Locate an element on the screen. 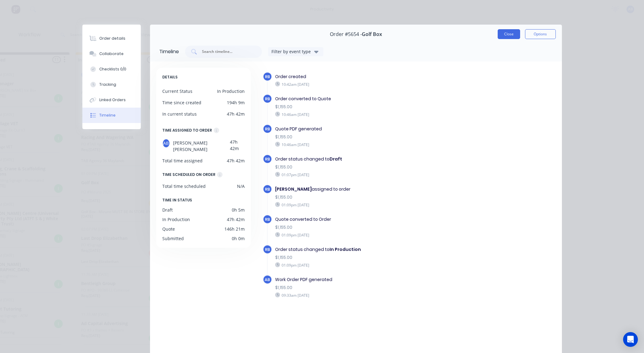 This screenshot has width=644, height=353. div: Current Status is located at coordinates (177, 91).